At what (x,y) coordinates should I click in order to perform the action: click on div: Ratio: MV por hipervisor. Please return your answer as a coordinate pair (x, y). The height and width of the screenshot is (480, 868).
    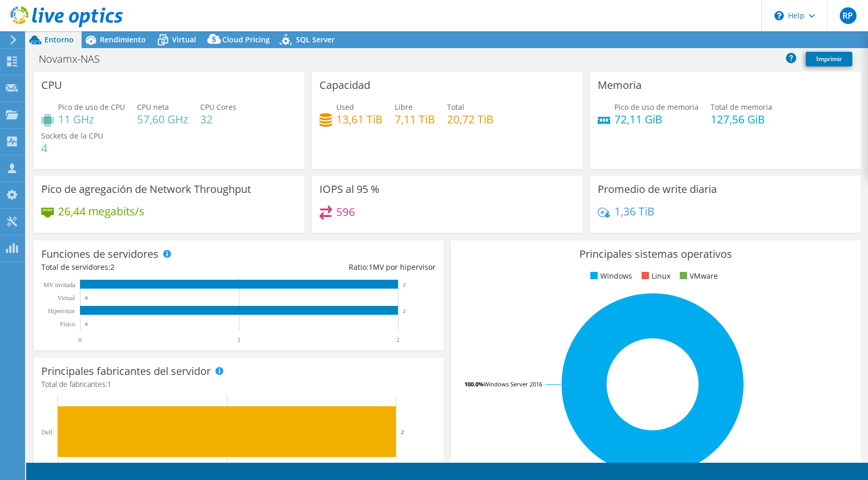
    Looking at the image, I should click on (337, 268).